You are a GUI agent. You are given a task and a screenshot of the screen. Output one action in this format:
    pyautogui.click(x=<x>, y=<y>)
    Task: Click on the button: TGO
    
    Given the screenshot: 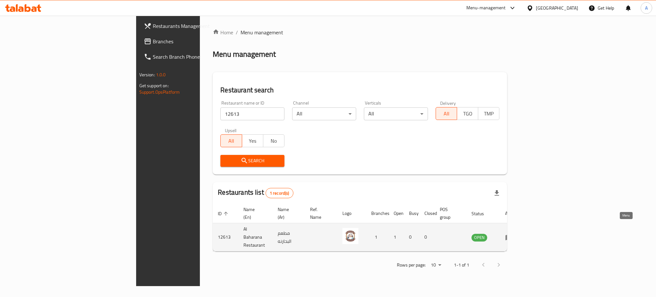 What is the action you would take?
    pyautogui.click(x=468, y=113)
    